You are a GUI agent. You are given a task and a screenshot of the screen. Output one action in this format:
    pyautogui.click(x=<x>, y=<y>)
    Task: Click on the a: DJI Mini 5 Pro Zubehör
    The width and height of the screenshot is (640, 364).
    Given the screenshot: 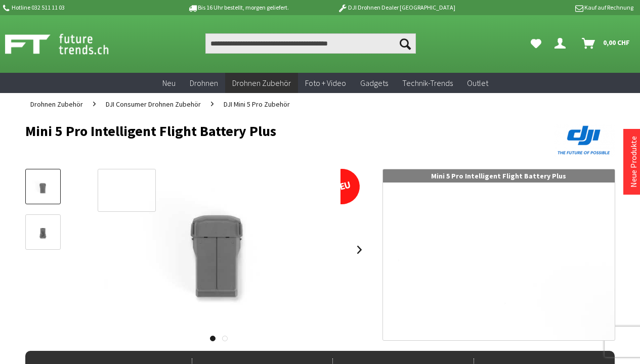 What is the action you would take?
    pyautogui.click(x=257, y=104)
    